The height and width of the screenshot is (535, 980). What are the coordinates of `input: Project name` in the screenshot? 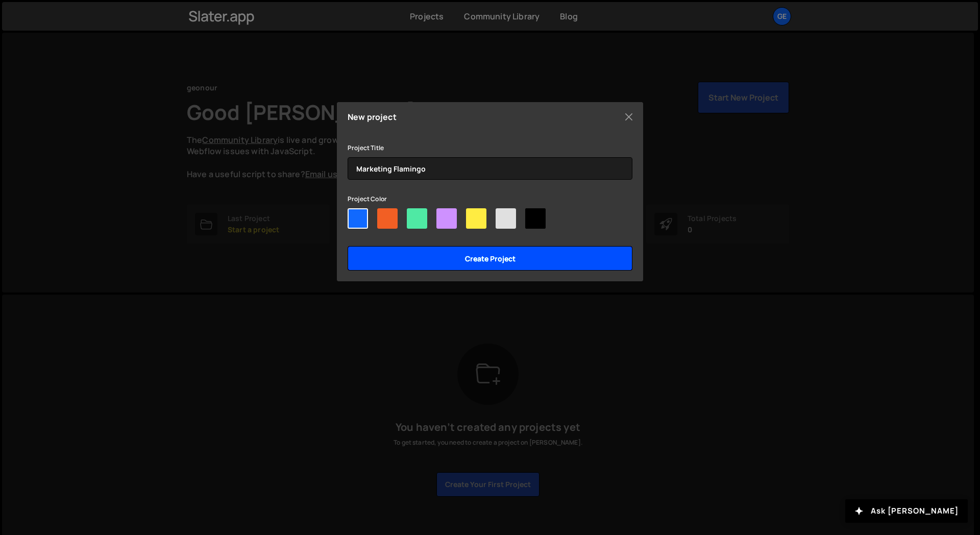 It's located at (490, 169).